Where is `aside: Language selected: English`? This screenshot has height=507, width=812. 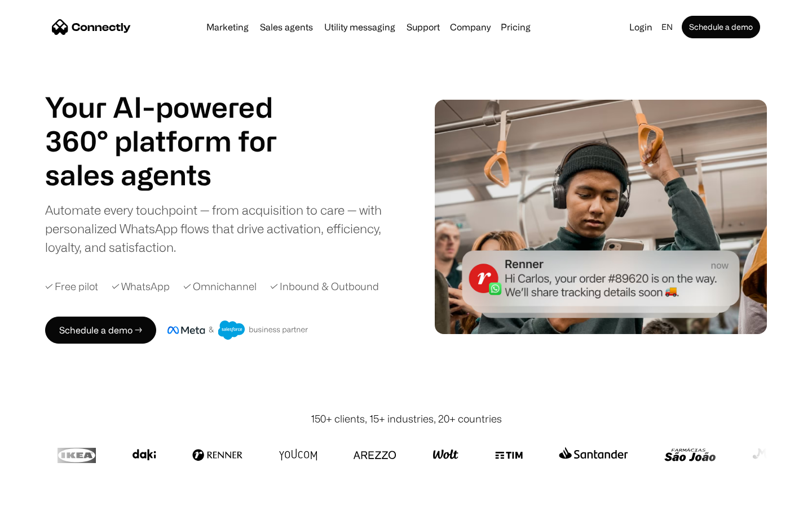
aside: Language selected: English is located at coordinates (40, 495).